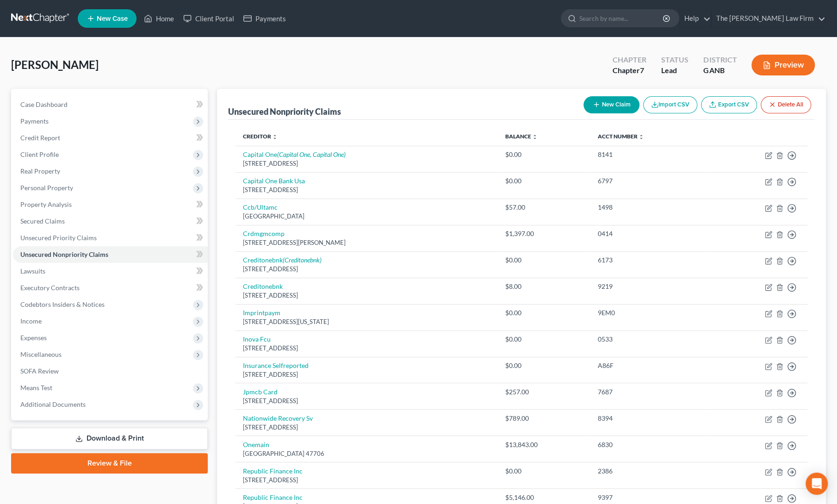  I want to click on a: Export CSV, so click(728, 105).